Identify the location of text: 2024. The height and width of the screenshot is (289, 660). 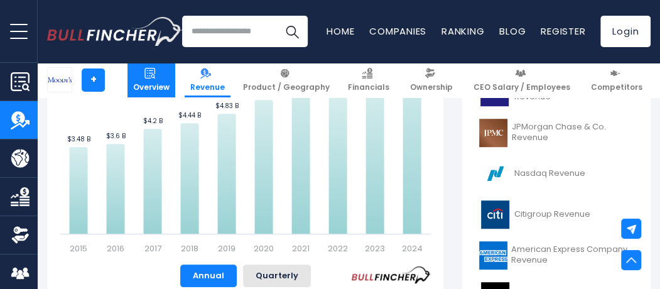
(412, 248).